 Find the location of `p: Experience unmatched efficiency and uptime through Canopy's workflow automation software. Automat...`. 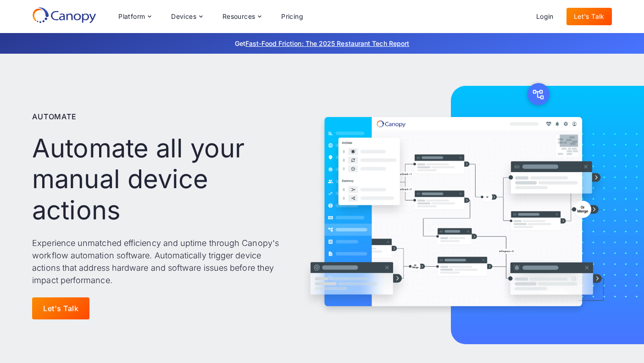

p: Experience unmatched efficiency and uptime through Canopy's workflow automation software. Automat... is located at coordinates (157, 261).